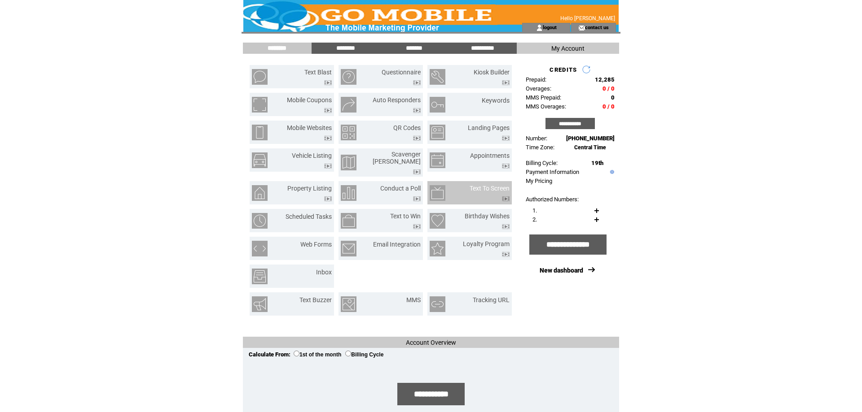 This screenshot has width=862, height=412. Describe the element at coordinates (405, 216) in the screenshot. I see `a: Text to Win` at that location.